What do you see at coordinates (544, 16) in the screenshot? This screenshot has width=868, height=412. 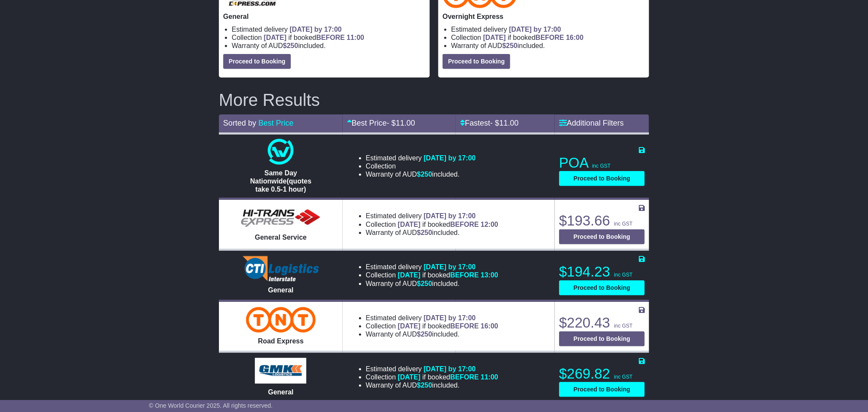 I see `p: Overnight Express` at bounding box center [544, 16].